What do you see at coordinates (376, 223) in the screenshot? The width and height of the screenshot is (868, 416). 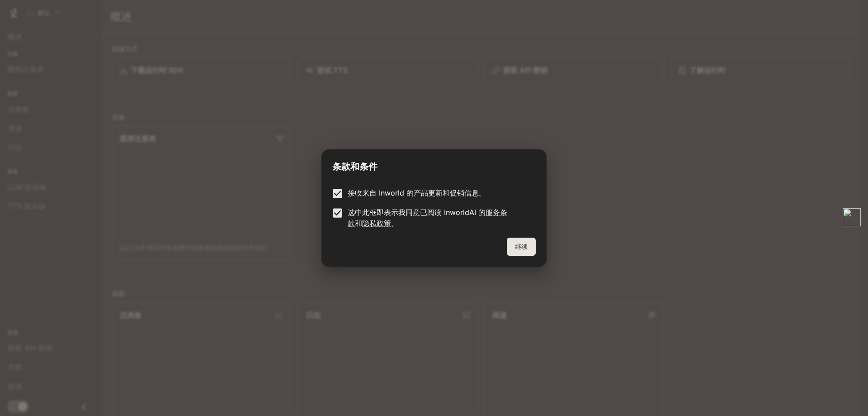 I see `font: 隐私政策` at bounding box center [376, 223].